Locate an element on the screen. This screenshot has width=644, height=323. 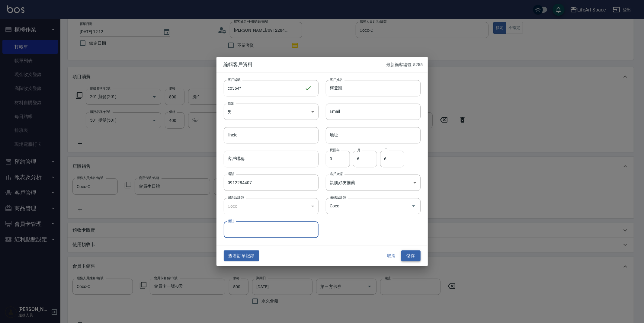
label: 最近設計師 is located at coordinates (236, 197).